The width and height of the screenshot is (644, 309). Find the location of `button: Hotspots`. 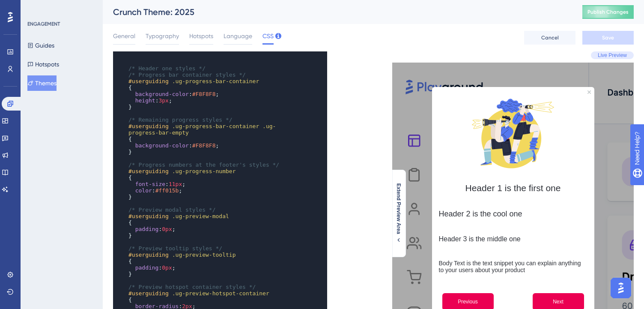

button: Hotspots is located at coordinates (43, 64).